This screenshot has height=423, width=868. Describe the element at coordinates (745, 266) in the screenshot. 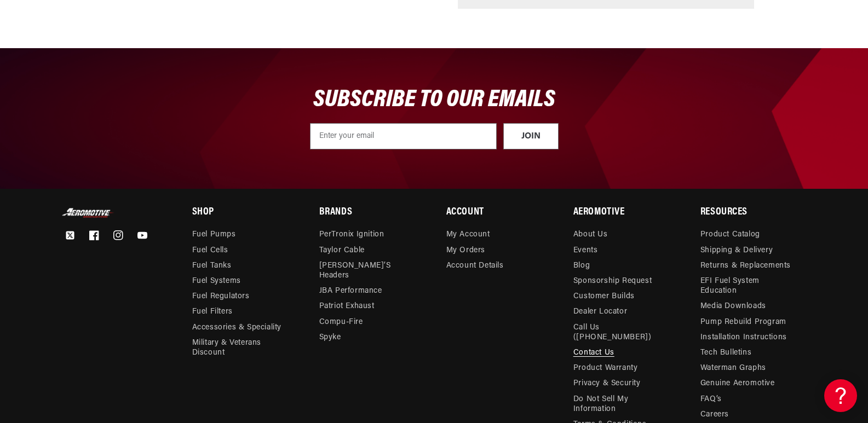

I see `a: Returns & Replacements` at that location.